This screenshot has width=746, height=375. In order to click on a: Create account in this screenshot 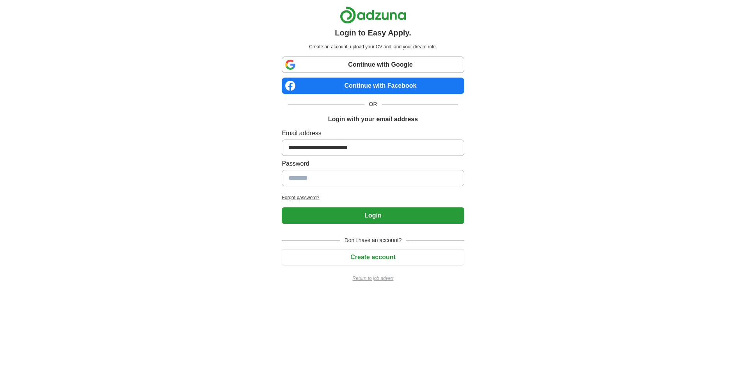, I will do `click(373, 257)`.